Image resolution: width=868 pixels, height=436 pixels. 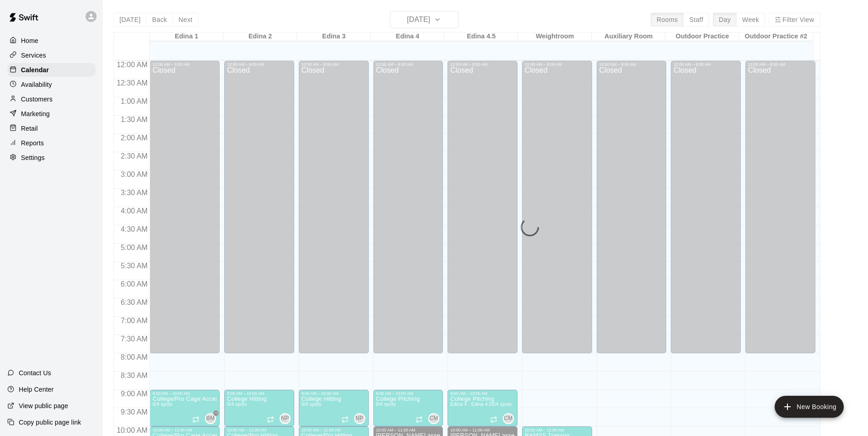 I want to click on span: 9:00 AM, so click(x=134, y=393).